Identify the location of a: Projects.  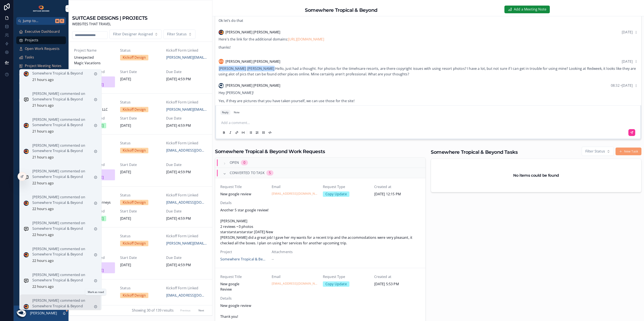
(41, 40).